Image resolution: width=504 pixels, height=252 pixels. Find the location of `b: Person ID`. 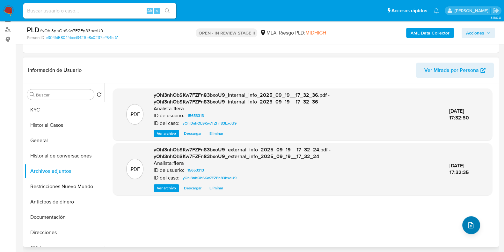

b: Person ID is located at coordinates (35, 38).